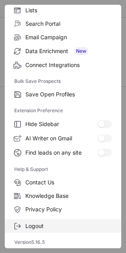 The height and width of the screenshot is (253, 126). Describe the element at coordinates (63, 110) in the screenshot. I see `label: Extension Preference` at that location.